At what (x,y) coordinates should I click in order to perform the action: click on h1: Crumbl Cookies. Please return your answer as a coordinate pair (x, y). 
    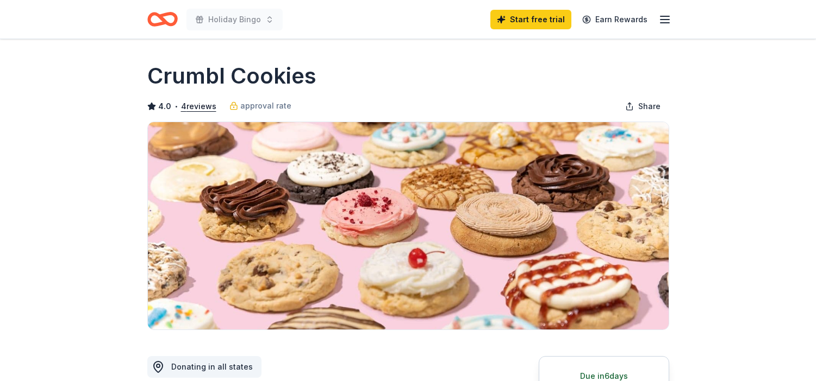
    Looking at the image, I should click on (231, 76).